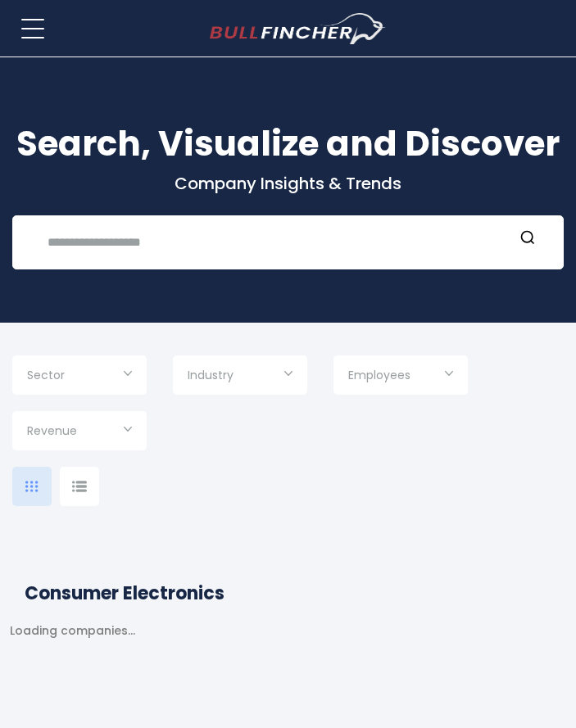 The width and height of the screenshot is (576, 728). I want to click on img: bullfincher logo, so click(297, 29).